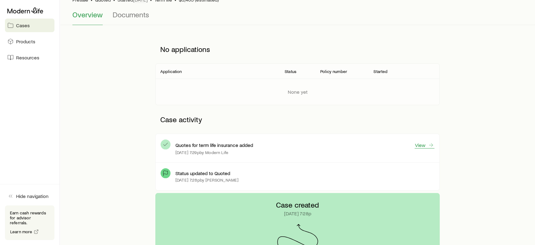  What do you see at coordinates (214, 145) in the screenshot?
I see `p: Quotes for term life insurance added` at bounding box center [214, 145].